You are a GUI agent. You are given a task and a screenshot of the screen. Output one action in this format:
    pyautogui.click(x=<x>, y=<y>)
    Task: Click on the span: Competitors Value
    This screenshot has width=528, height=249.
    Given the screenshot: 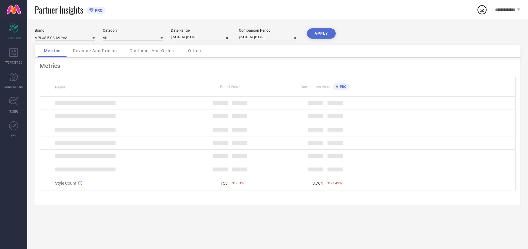 What is the action you would take?
    pyautogui.click(x=315, y=87)
    